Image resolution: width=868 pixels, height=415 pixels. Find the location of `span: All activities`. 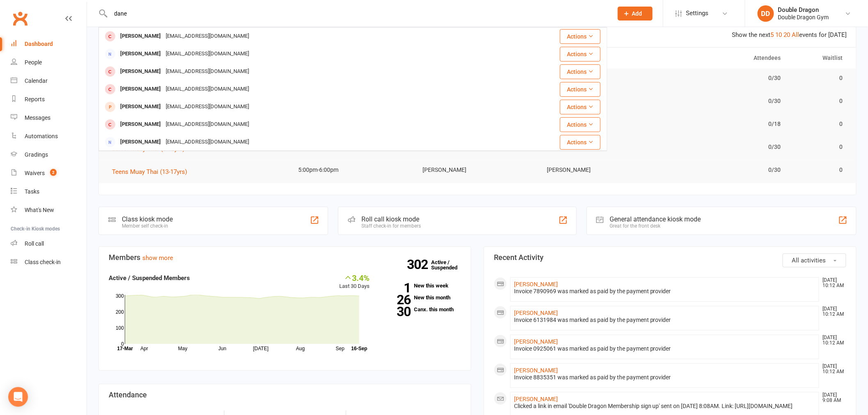

span: All activities is located at coordinates (809, 261).